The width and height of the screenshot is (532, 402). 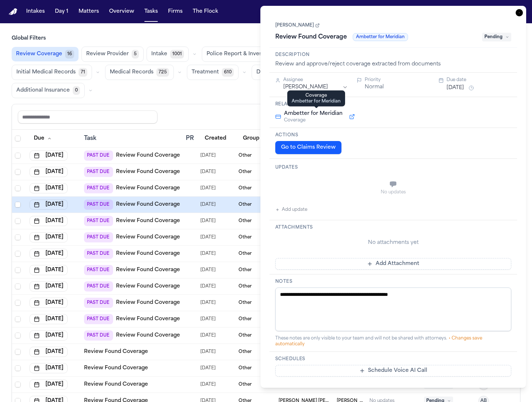 I want to click on h3: Description, so click(x=393, y=55).